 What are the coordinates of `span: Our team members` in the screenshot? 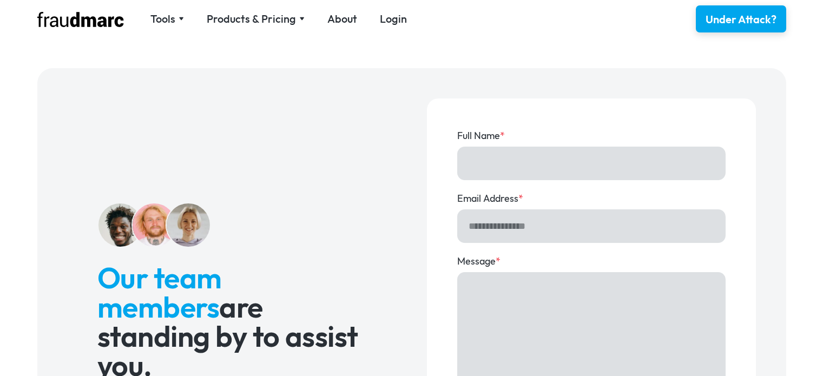 It's located at (160, 292).